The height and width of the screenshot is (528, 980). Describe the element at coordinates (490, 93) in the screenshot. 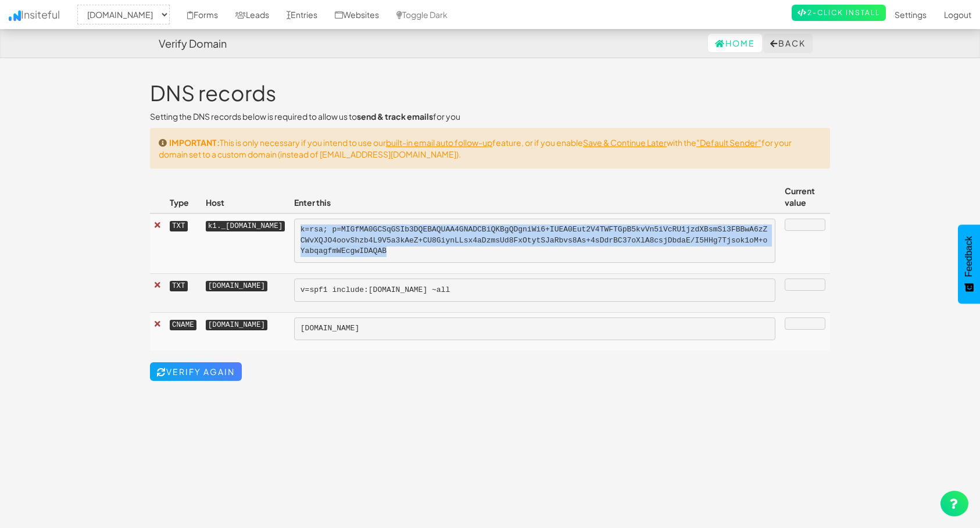

I see `h1: DNS records` at that location.